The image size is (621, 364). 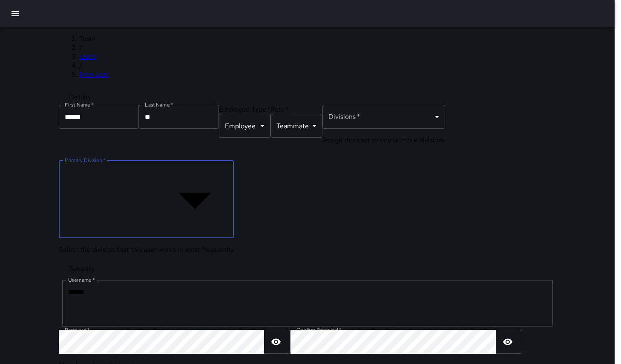 I want to click on label: Username, so click(x=81, y=279).